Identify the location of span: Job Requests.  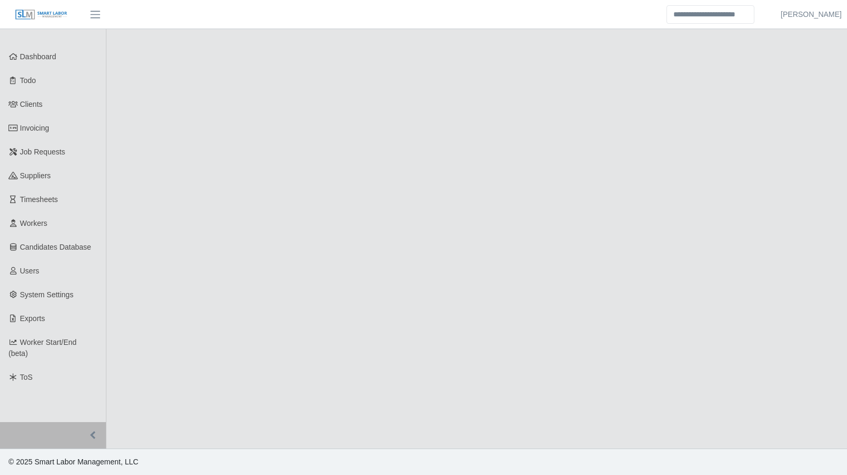
(43, 152).